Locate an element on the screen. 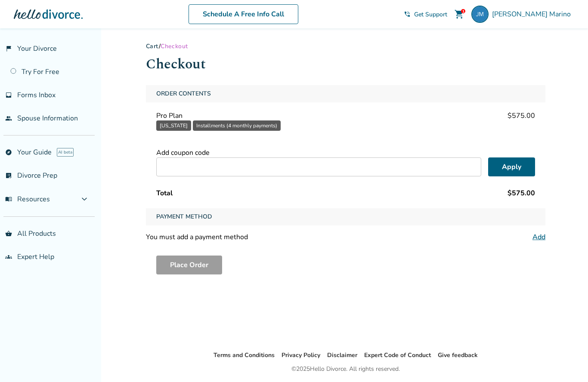 The image size is (588, 382). span: list_alt_check is located at coordinates (9, 175).